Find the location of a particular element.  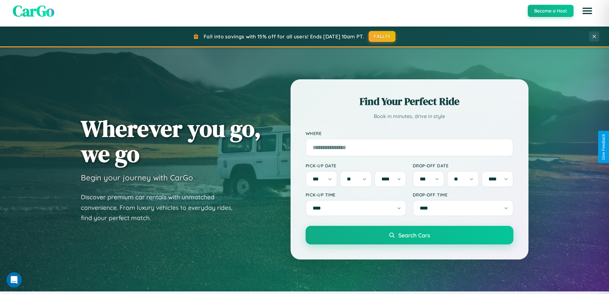

button: Search Cars is located at coordinates (410, 235).